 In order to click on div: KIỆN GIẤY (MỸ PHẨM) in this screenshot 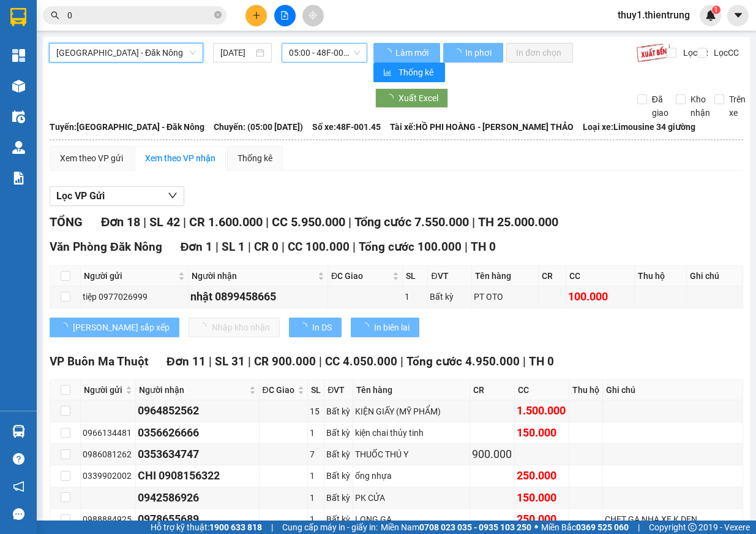, I will do `click(411, 411)`.